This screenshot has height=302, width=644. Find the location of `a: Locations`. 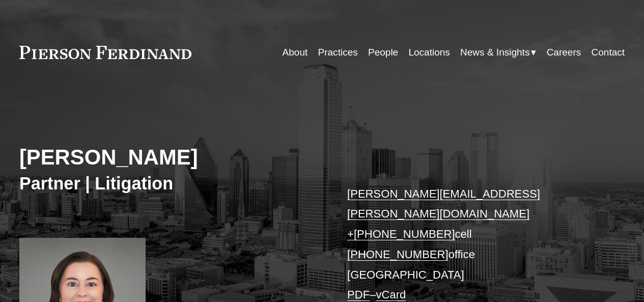

a: Locations is located at coordinates (429, 53).